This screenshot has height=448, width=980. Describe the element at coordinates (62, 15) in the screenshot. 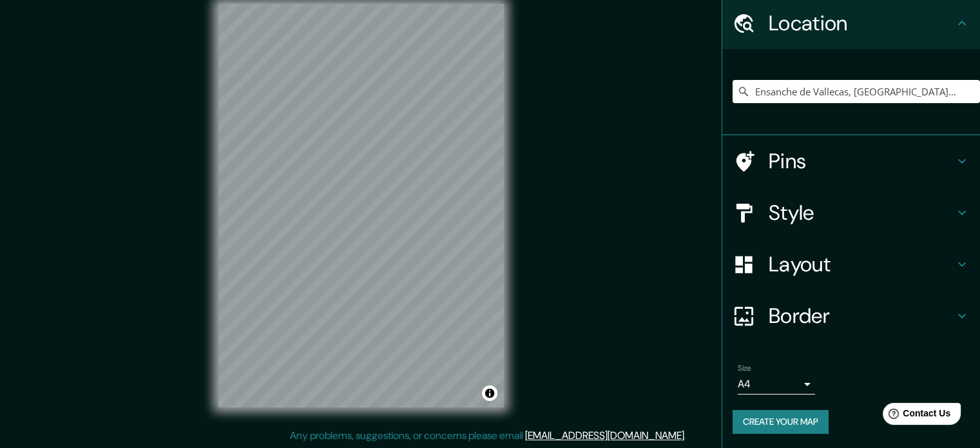

I see `span: Contact Us` at that location.